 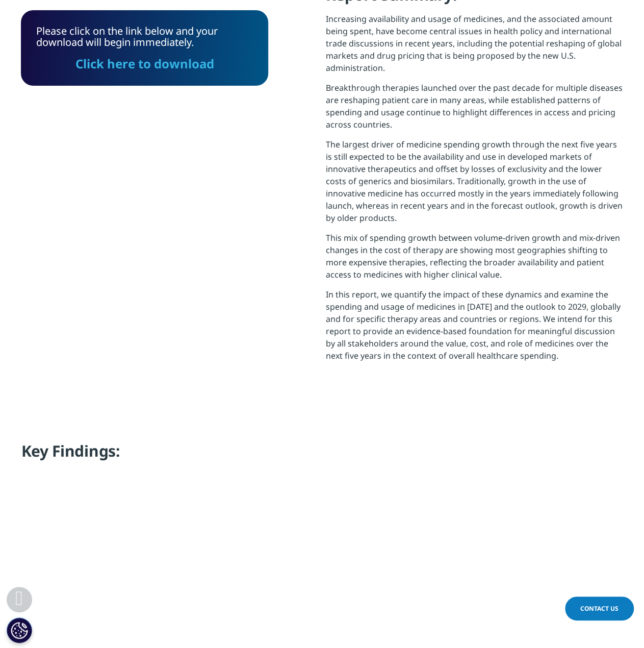 I want to click on span: Contact Us, so click(x=599, y=608).